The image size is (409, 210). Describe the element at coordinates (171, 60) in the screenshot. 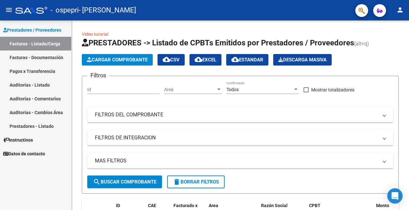

I see `span: CSV` at that location.